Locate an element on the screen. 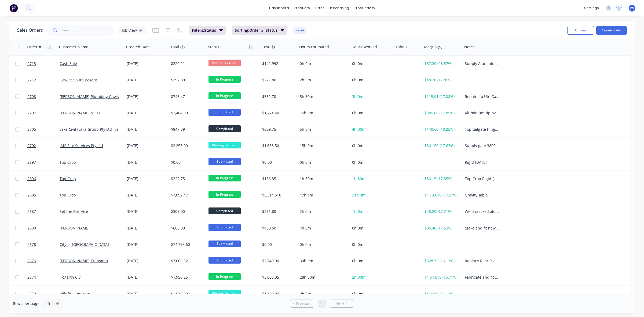 The height and width of the screenshot is (317, 644). div: $48.20 (17.21%) is located at coordinates (441, 211).